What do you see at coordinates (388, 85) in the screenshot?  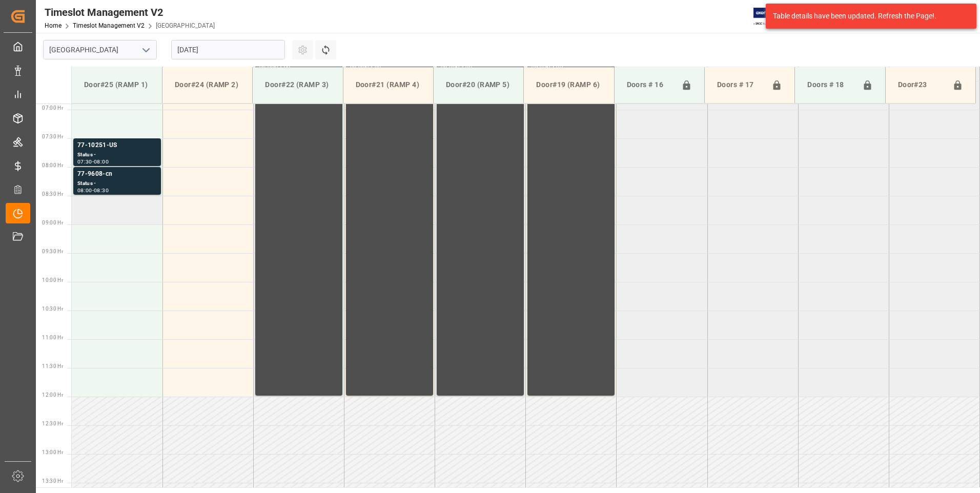 I see `div: Door#21 (RAMP 4)` at bounding box center [388, 85].